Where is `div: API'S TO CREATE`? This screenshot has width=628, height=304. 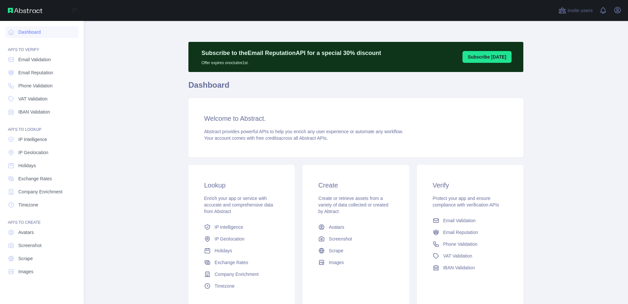 div: API'S TO CREATE is located at coordinates (42, 218).